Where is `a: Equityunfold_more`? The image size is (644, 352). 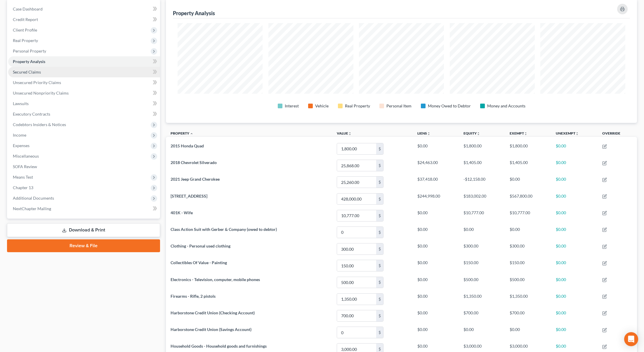 a: Equityunfold_more is located at coordinates (472, 133).